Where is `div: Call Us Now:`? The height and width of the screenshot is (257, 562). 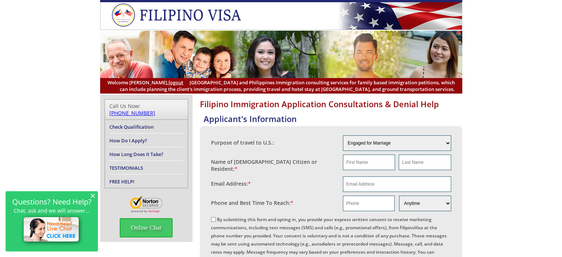
div: Call Us Now: is located at coordinates (146, 109).